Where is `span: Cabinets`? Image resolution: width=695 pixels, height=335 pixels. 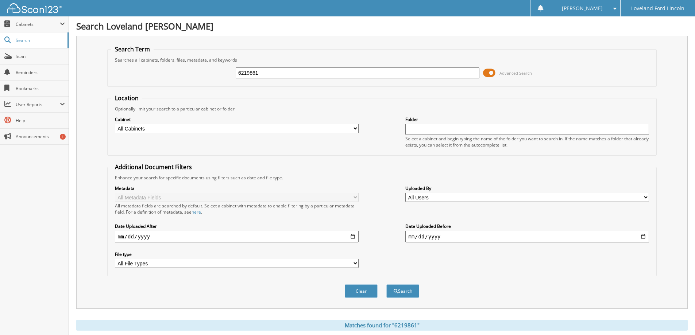
span: Cabinets is located at coordinates (38, 24).